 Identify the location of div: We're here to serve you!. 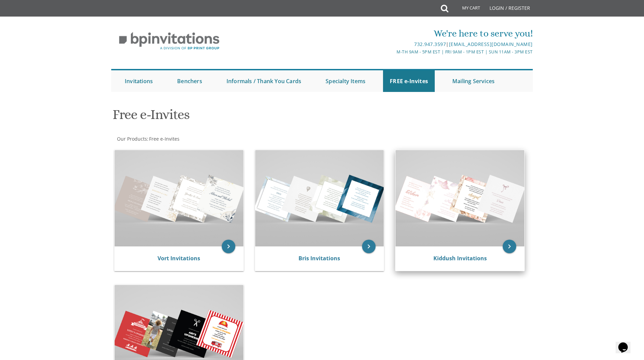
(392, 33).